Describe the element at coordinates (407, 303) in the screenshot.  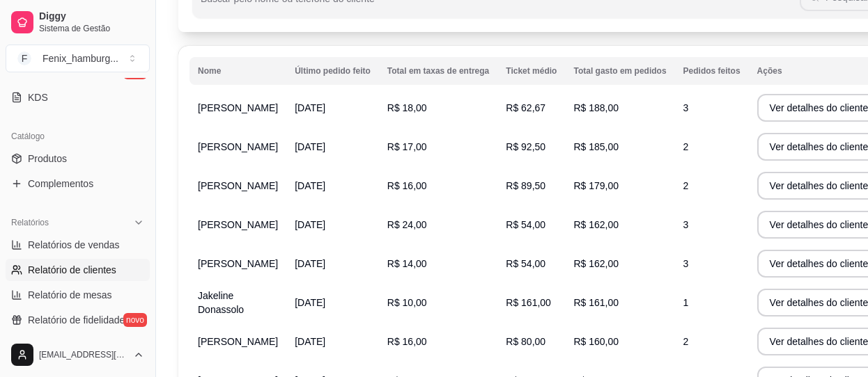
I see `span: R$ 10,00` at that location.